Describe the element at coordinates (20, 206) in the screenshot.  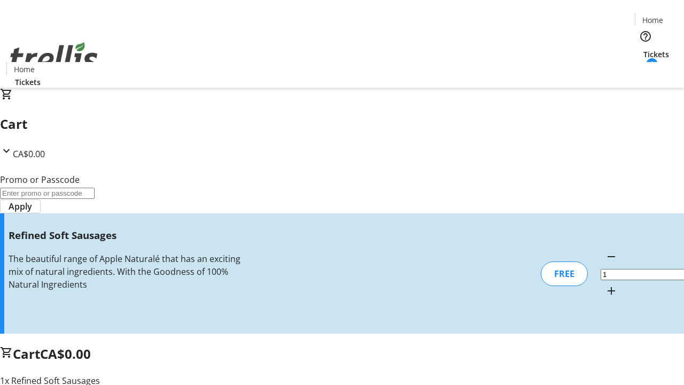
I see `span: Apply` at that location.